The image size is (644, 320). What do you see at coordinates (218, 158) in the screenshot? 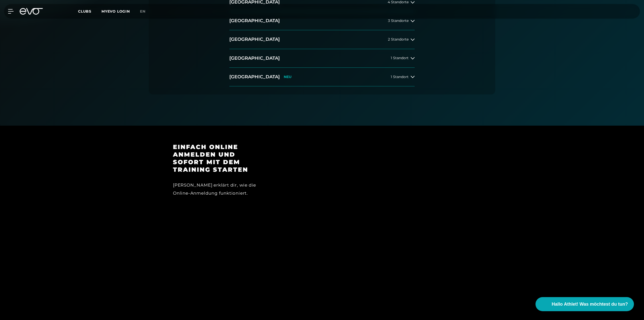
I see `h3: Einfach online anmelden und sofort mit dem Training starten` at bounding box center [218, 158].